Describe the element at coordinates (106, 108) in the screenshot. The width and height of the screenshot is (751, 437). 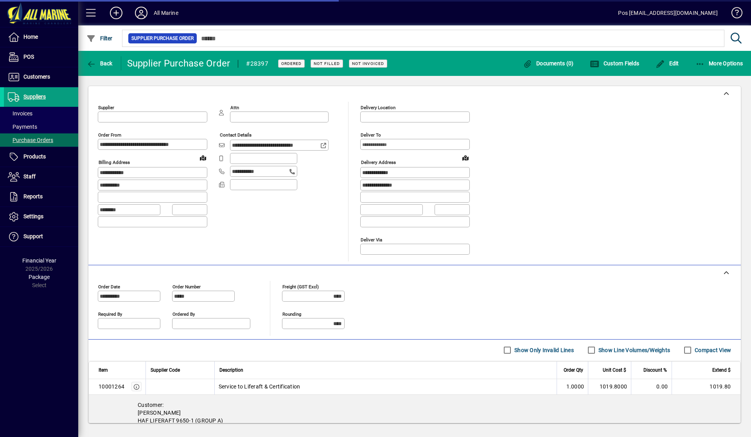
I see `mat-label: Supplier` at that location.